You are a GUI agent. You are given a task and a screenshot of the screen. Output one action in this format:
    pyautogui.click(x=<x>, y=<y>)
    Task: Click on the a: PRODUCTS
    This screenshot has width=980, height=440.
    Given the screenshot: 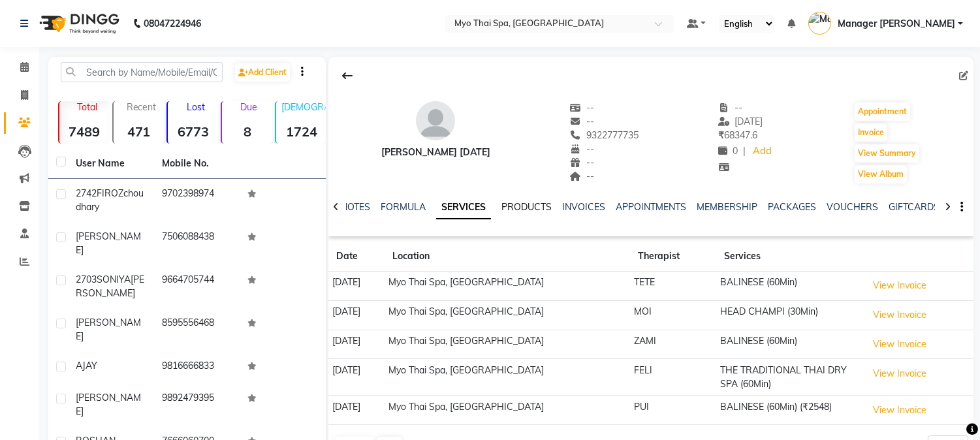 What is the action you would take?
    pyautogui.click(x=526, y=207)
    